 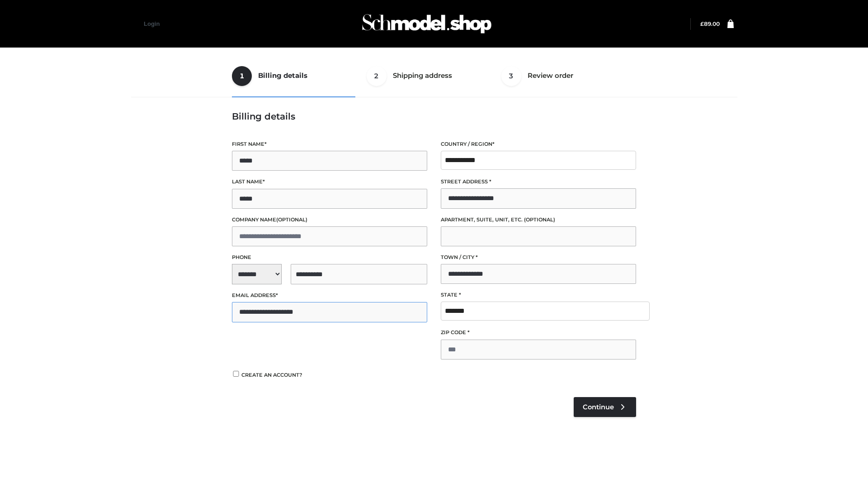 What do you see at coordinates (710, 23) in the screenshot?
I see `a: £89.00` at bounding box center [710, 23].